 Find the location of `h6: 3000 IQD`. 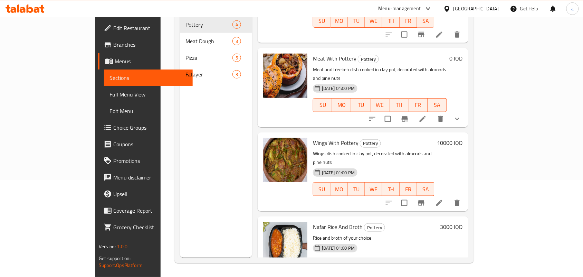

h6: 3000 IQD is located at coordinates (451, 227).